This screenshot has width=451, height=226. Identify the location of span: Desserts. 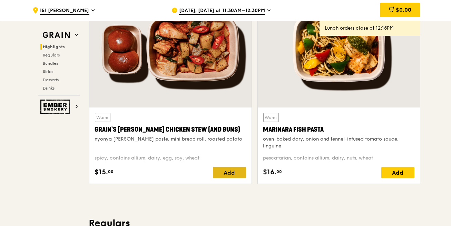
(51, 80).